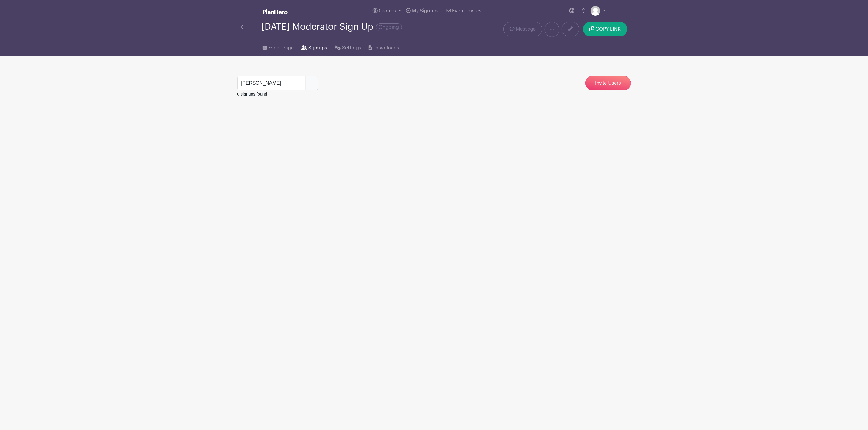 The image size is (868, 430). What do you see at coordinates (467, 11) in the screenshot?
I see `span: Event Invites` at bounding box center [467, 11].